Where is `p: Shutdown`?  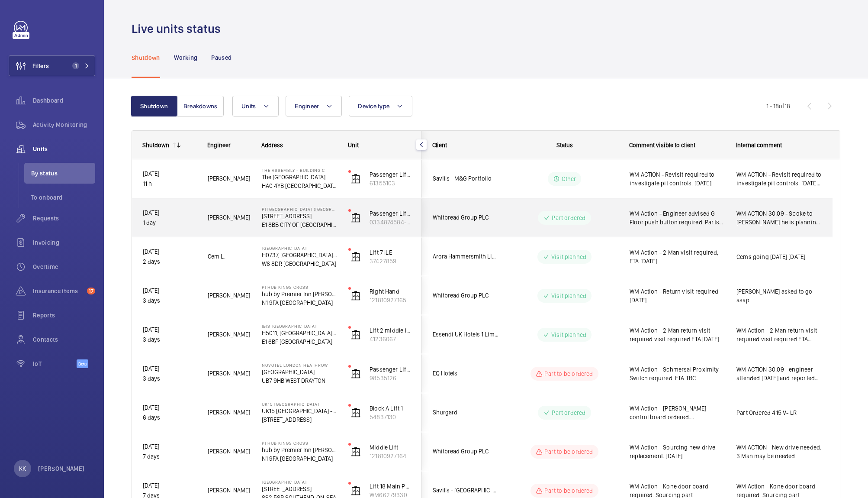 p: Shutdown is located at coordinates (146, 57).